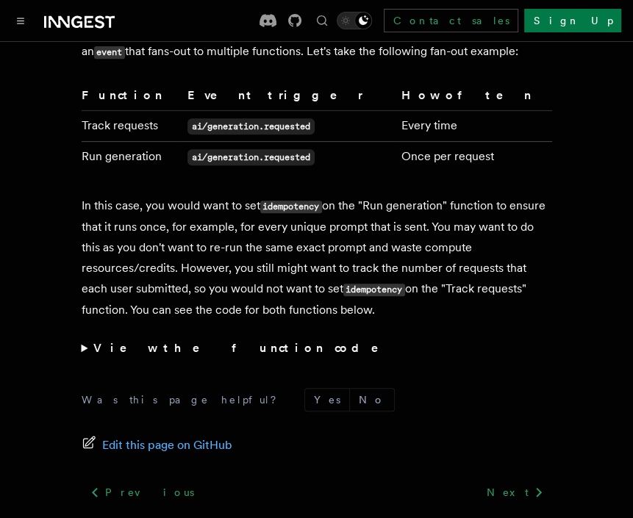 Image resolution: width=633 pixels, height=518 pixels. What do you see at coordinates (157, 446) in the screenshot?
I see `a: Edit this page on GitHub` at bounding box center [157, 446].